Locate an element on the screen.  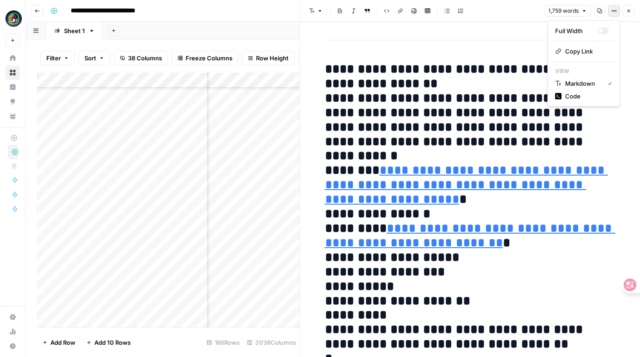
button: Filter is located at coordinates (58, 58).